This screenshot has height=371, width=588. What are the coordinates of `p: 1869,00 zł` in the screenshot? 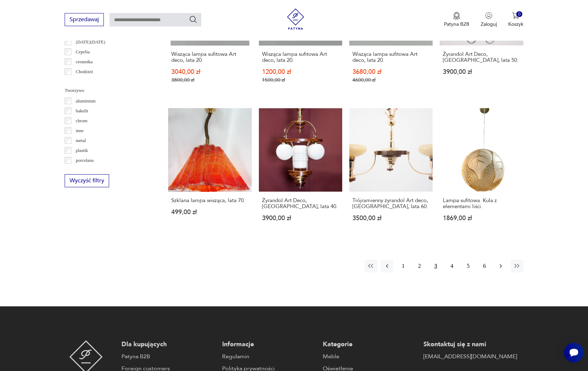 It's located at (482, 218).